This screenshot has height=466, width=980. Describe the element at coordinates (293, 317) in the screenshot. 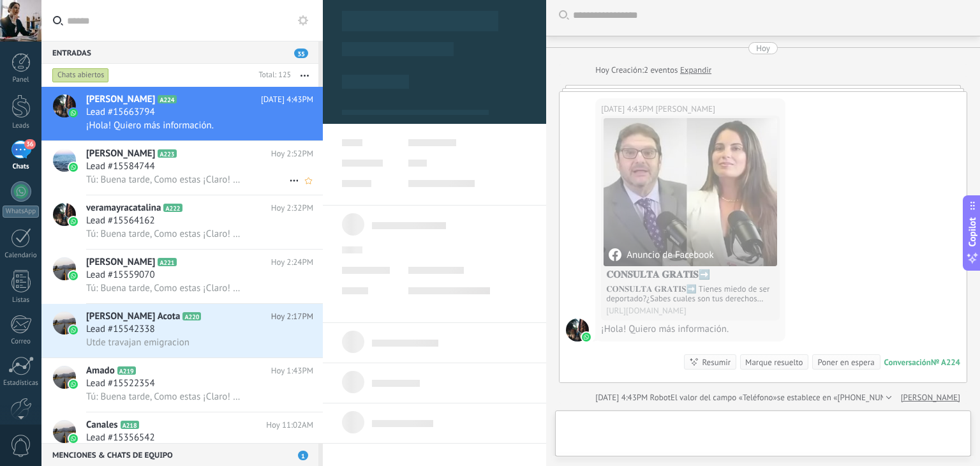

I see `span: Hoy 2:17PM` at that location.